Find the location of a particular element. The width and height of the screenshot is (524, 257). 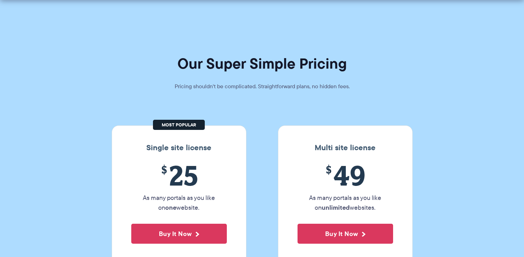

strong: unlimited is located at coordinates (336, 207).